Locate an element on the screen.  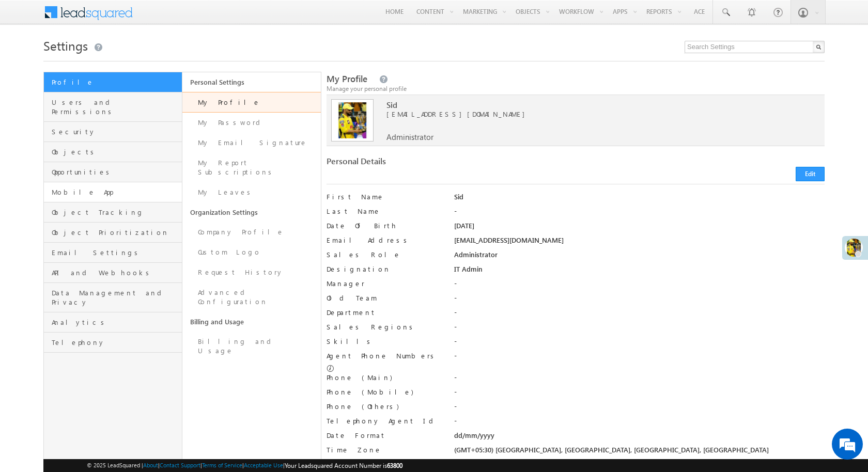
a: About is located at coordinates (150, 465).